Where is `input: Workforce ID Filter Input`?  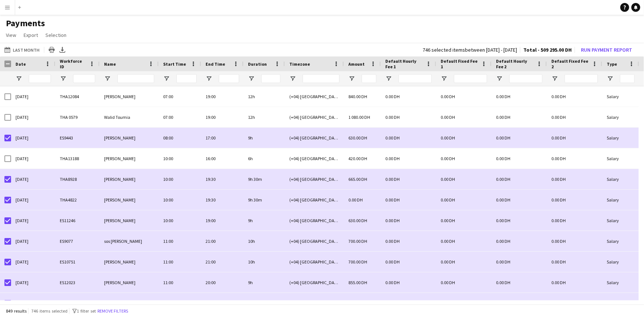
input: Workforce ID Filter Input is located at coordinates (84, 79).